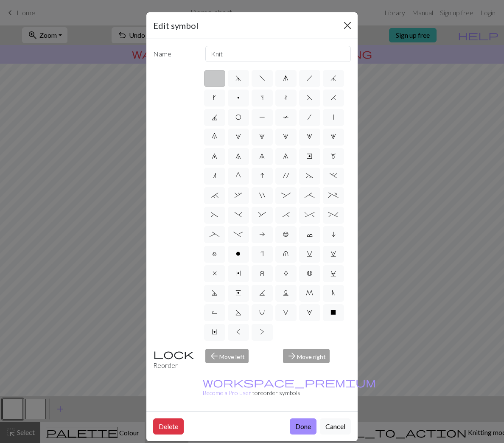 The image size is (504, 443). I want to click on h5: Edit symbol, so click(176, 25).